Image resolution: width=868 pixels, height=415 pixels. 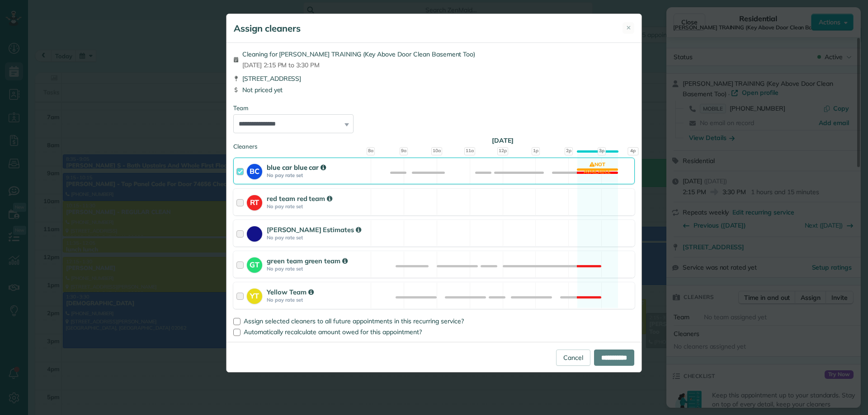 I want to click on strong: RT, so click(x=255, y=202).